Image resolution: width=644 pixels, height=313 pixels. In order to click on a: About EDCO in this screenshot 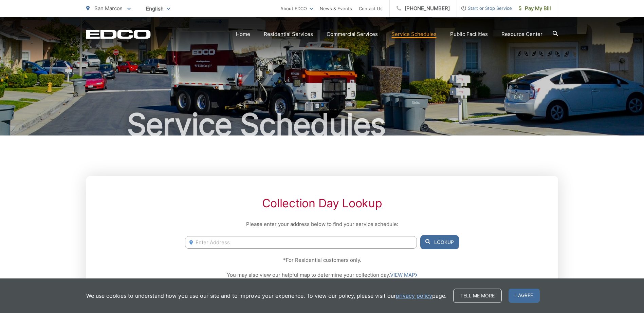, I will do `click(296, 9)`.